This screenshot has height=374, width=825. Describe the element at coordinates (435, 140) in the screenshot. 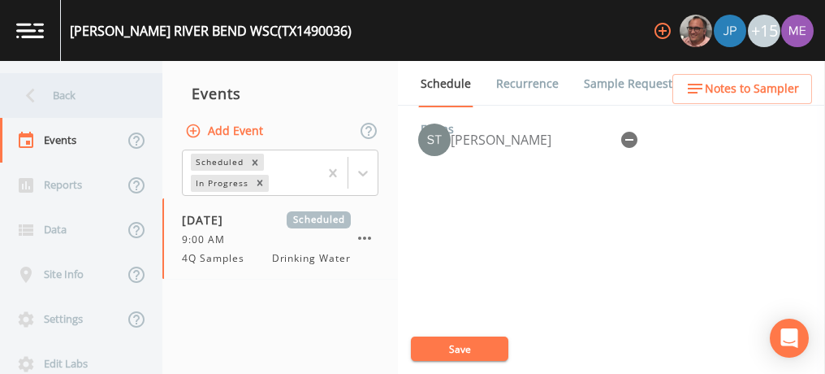

I see `img: c0670e89e469b6405363224a5fca805c` at that location.